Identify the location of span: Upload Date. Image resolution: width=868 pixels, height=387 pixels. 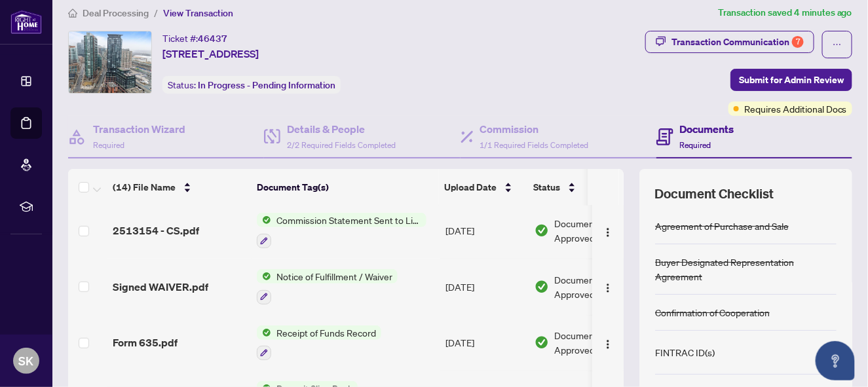
(470, 187).